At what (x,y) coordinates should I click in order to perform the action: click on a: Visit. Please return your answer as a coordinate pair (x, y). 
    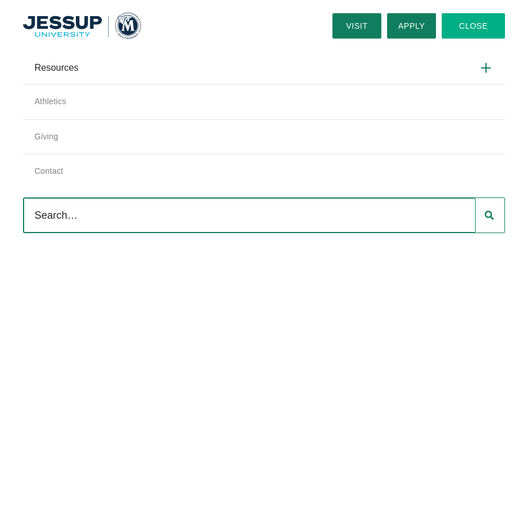
    Looking at the image, I should click on (357, 26).